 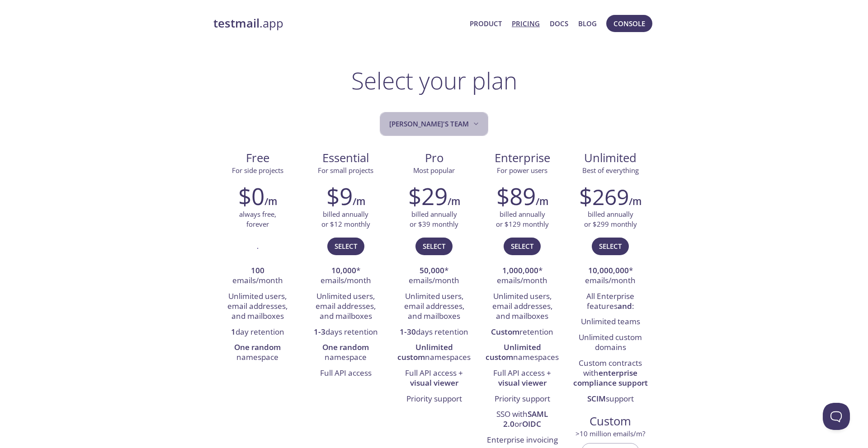 I want to click on h1: Select your plan, so click(x=434, y=80).